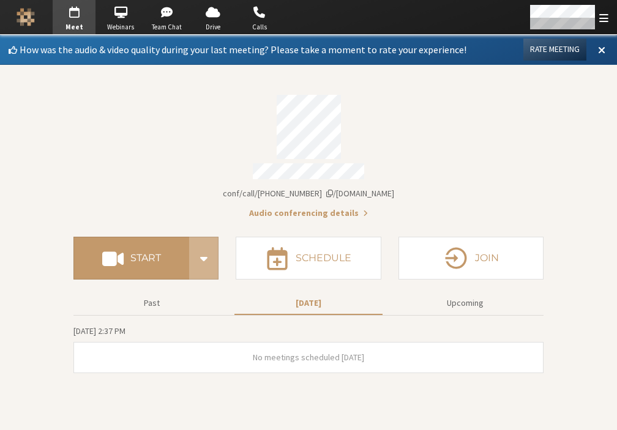 This screenshot has height=430, width=617. I want to click on button: Upcoming, so click(465, 303).